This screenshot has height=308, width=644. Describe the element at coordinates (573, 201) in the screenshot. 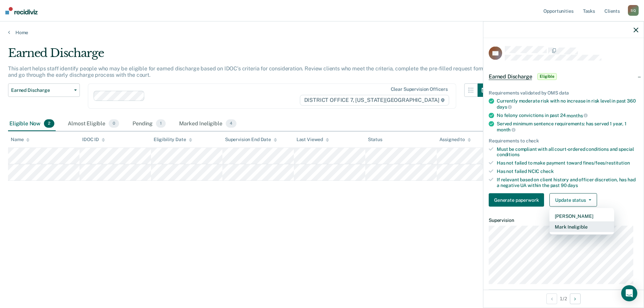

I see `button: Update status` at that location.